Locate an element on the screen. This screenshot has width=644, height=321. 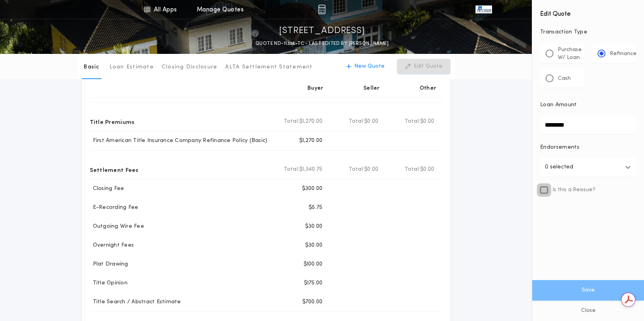
p: Settlement Fees is located at coordinates (114, 170).